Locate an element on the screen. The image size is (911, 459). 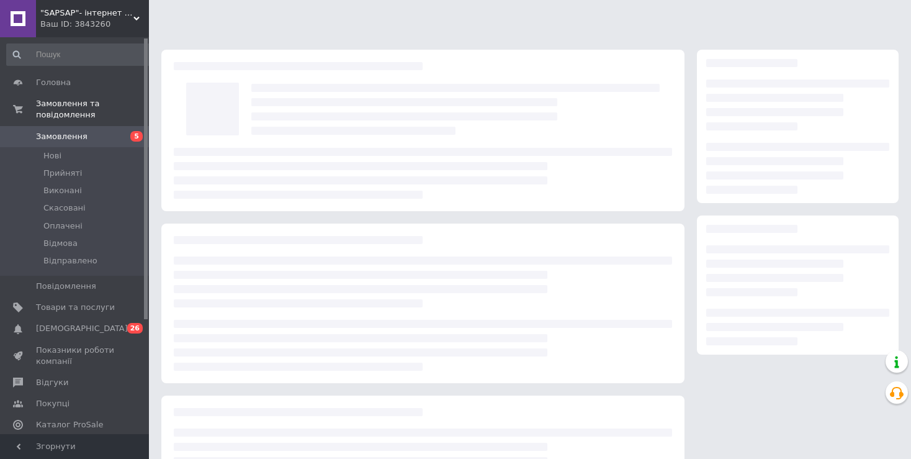
span: Оплачені is located at coordinates (63, 226).